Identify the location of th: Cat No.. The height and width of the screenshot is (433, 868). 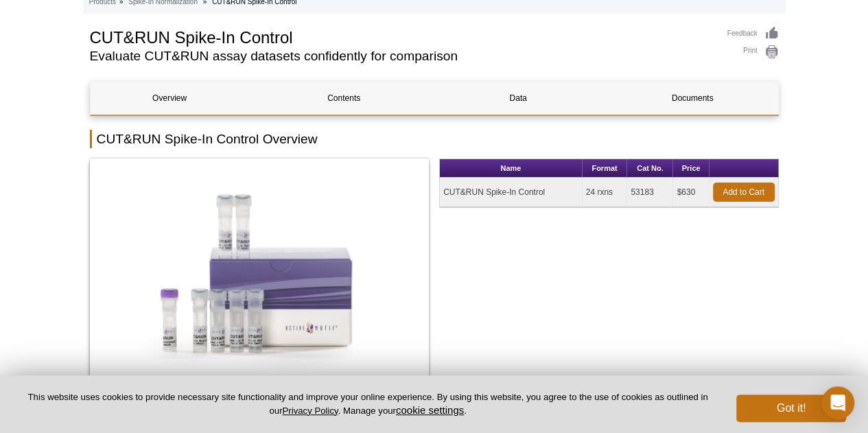
(650, 168).